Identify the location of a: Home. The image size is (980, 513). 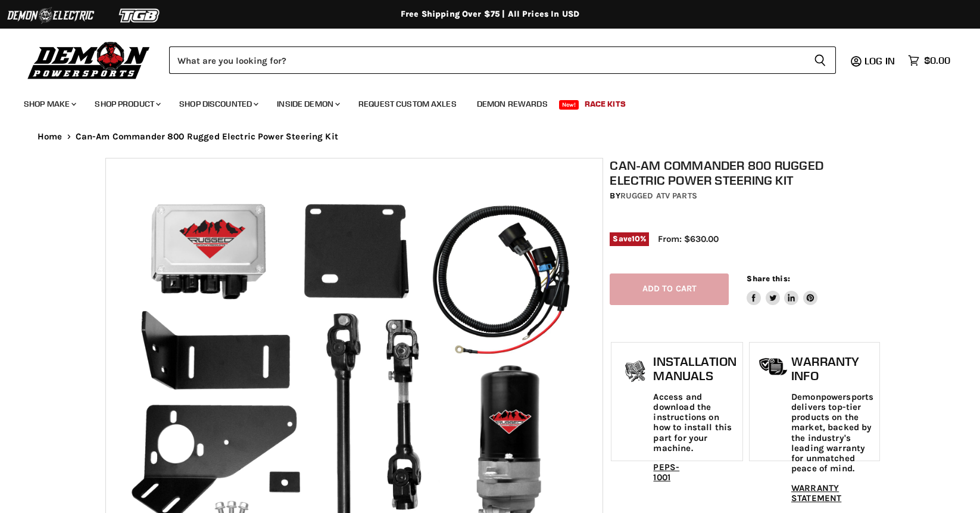
(50, 136).